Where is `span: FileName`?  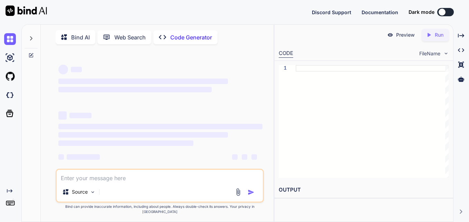
span: FileName is located at coordinates (429, 53).